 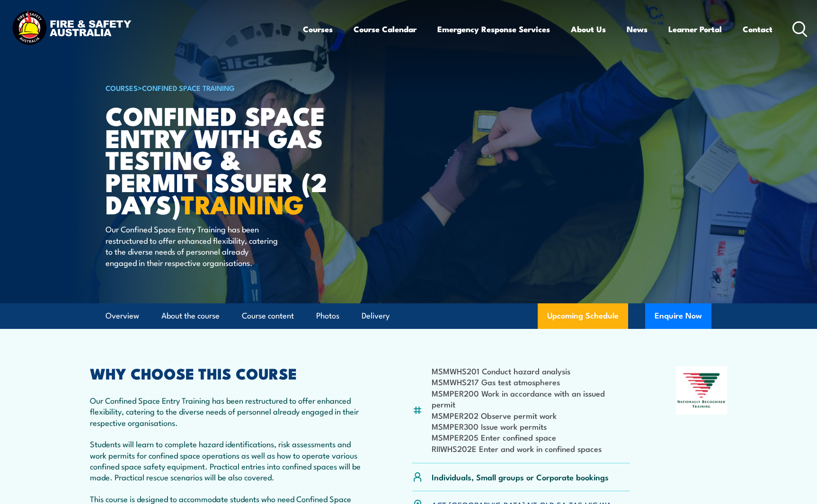 What do you see at coordinates (228, 461) in the screenshot?
I see `p: Students will learn to complete hazard identifications, risk assessments and work permits for con...` at bounding box center [228, 461].